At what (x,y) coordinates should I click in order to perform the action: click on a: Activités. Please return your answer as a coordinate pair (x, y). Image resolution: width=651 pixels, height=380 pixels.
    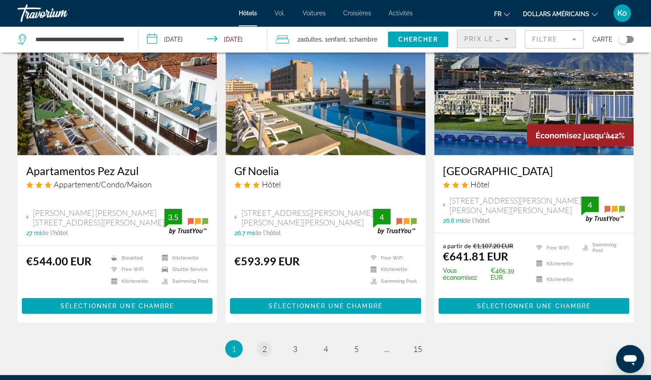
    Looking at the image, I should click on (401, 13).